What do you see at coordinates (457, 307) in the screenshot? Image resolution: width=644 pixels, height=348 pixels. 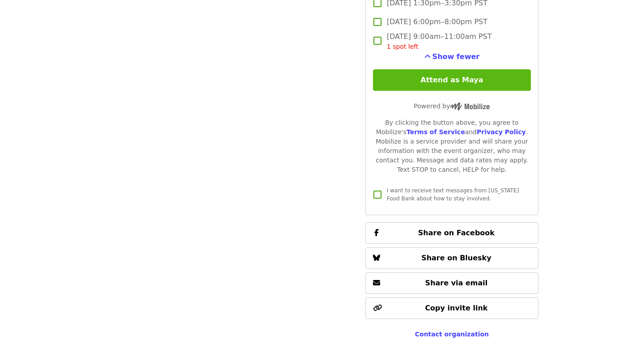 I see `span: Copy invite link` at bounding box center [457, 307].